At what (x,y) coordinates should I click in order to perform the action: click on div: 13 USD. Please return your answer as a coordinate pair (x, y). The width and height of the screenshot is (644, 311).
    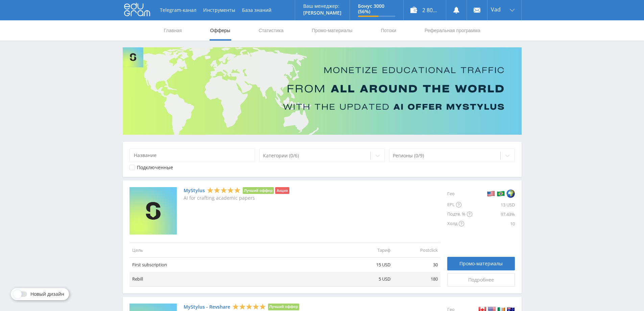
    Looking at the image, I should click on (494, 205).